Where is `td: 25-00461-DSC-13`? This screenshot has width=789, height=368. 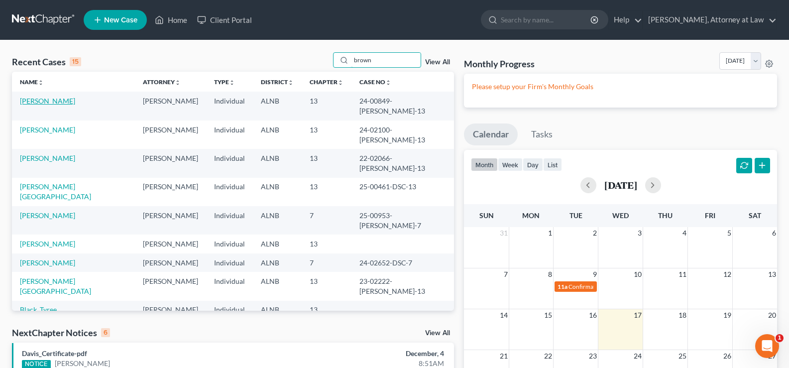
td: 25-00461-DSC-13 is located at coordinates (403, 192).